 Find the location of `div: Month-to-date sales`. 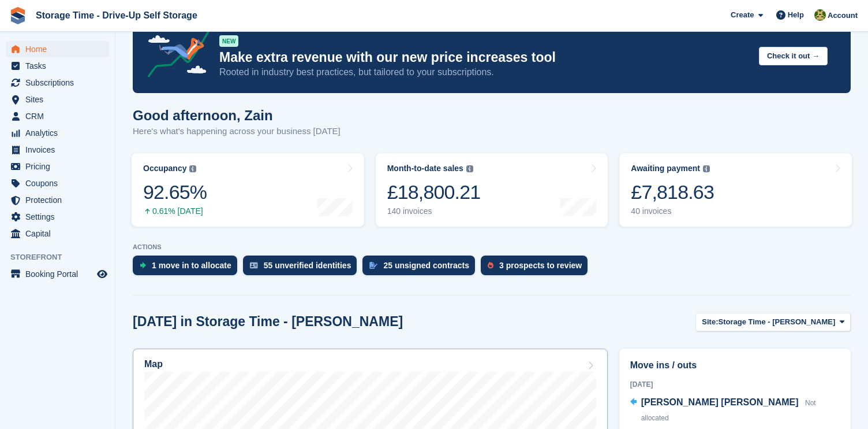

div: Month-to-date sales is located at coordinates (426, 168).